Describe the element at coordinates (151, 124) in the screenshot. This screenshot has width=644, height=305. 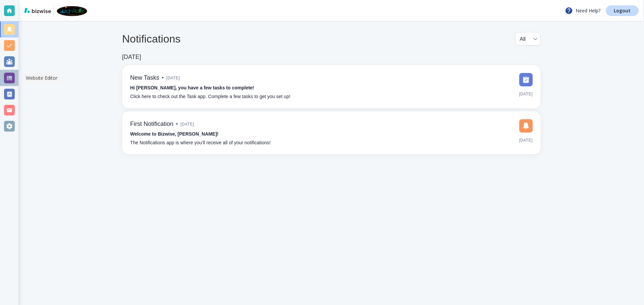
I see `h6: First Notification` at that location.